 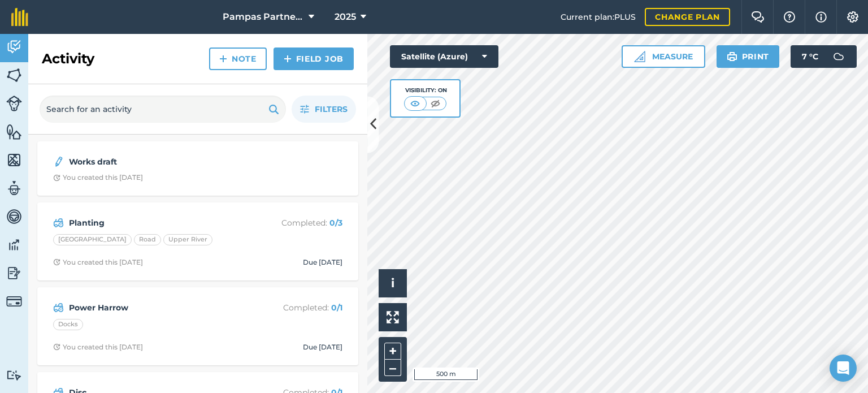 I want to click on button: Filters, so click(x=324, y=109).